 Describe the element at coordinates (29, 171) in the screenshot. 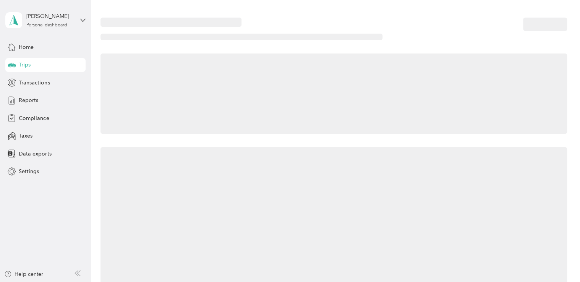

I see `span: Settings` at that location.